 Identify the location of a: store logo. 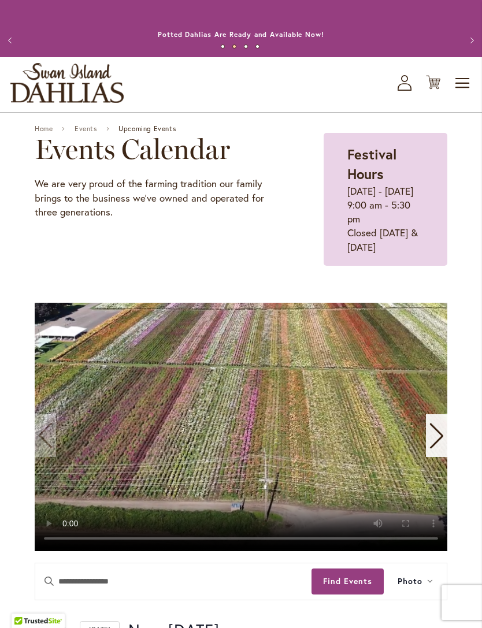
(67, 83).